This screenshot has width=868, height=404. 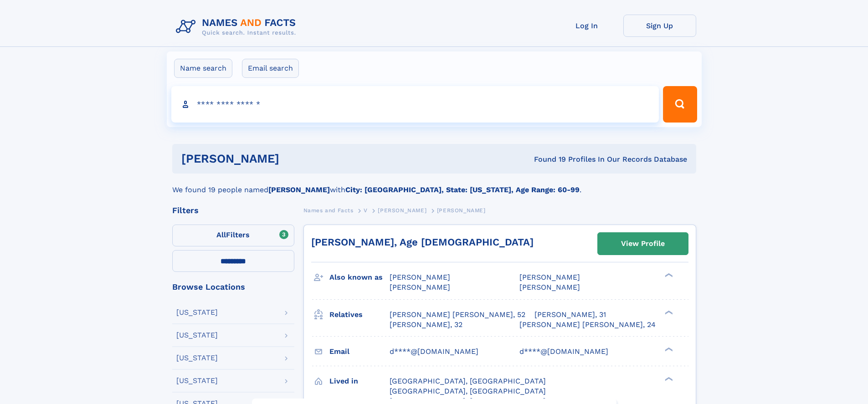 I want to click on a: Log In, so click(x=587, y=25).